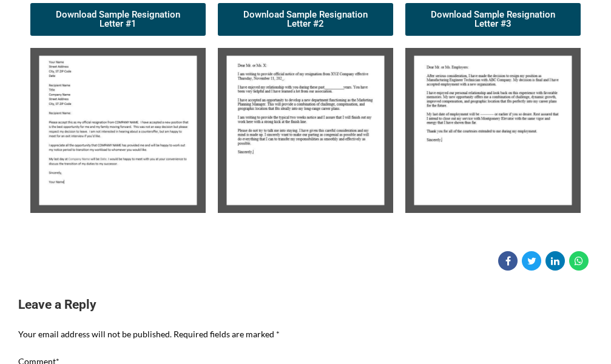  Describe the element at coordinates (306, 19) in the screenshot. I see `span: Download Sample Resignation Letter #2` at that location.